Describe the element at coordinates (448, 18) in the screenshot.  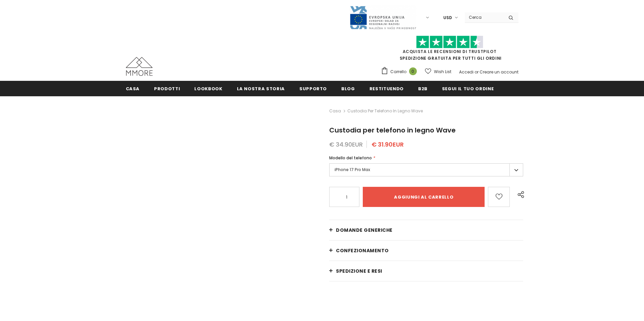
I see `span: USD` at that location.